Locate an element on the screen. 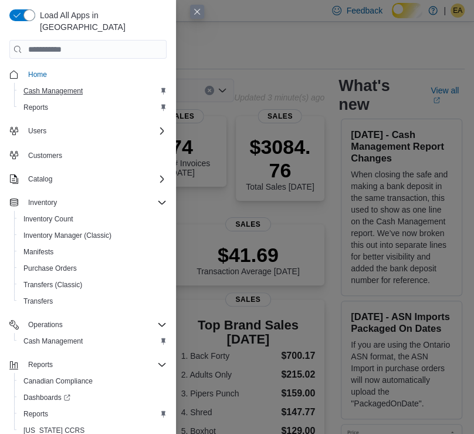 The height and width of the screenshot is (434, 474). button: Manifests is located at coordinates (93, 252).